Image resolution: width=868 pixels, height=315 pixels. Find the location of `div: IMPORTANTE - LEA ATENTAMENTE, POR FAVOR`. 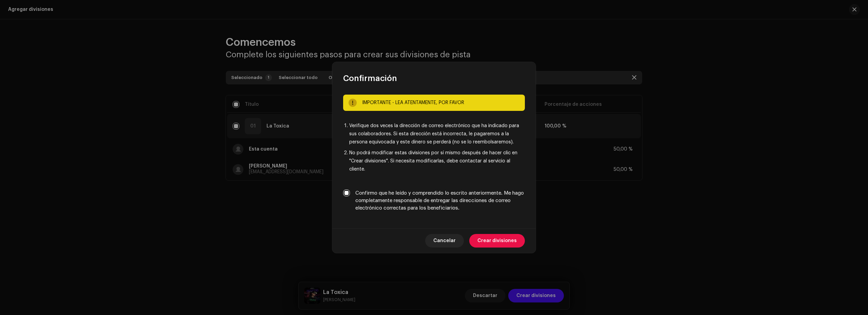

div: IMPORTANTE - LEA ATENTAMENTE, POR FAVOR is located at coordinates (441, 103).